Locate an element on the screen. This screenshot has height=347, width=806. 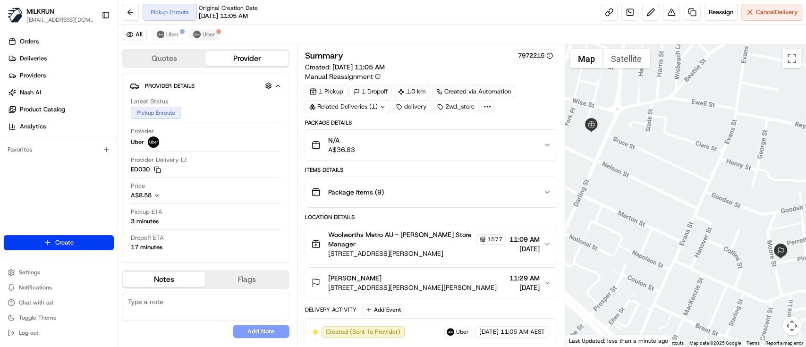
button: Provider Details is located at coordinates (205, 85).